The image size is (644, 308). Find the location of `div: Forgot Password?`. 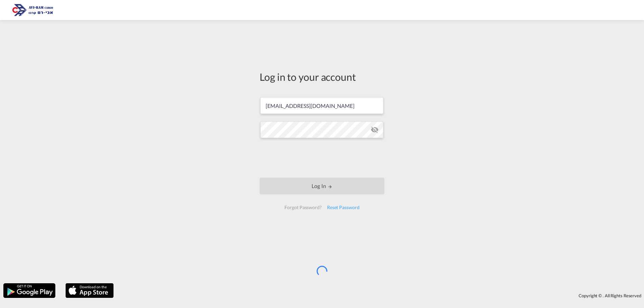

div: Forgot Password? is located at coordinates (303, 207).